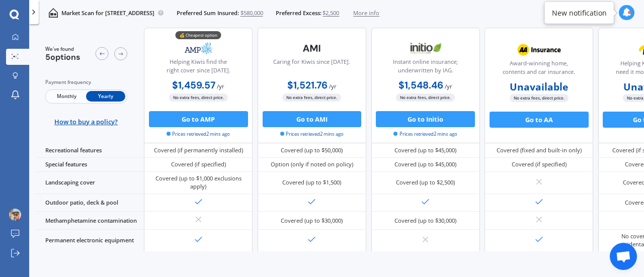 The height and width of the screenshot is (277, 644). What do you see at coordinates (106, 96) in the screenshot?
I see `span: Yearly` at bounding box center [106, 96].